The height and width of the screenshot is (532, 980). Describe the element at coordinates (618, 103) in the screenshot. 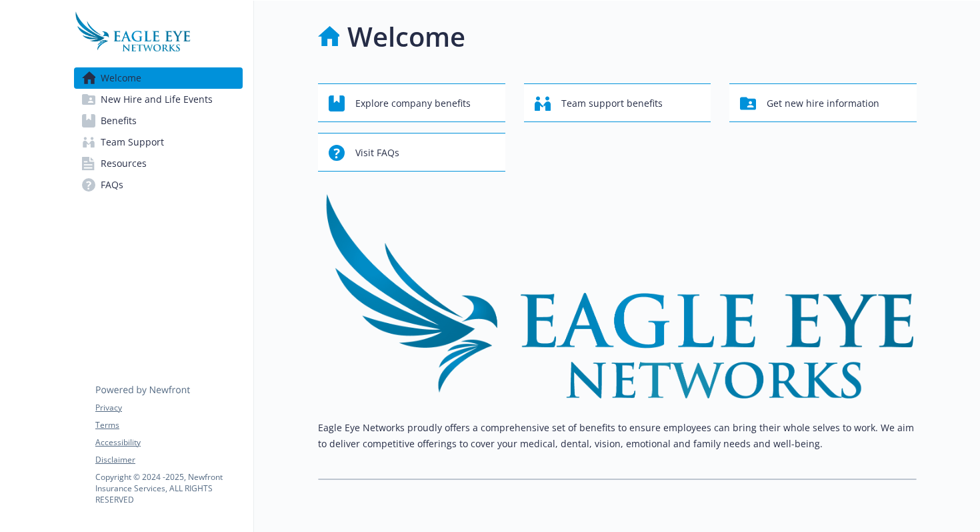

I see `button: Team support benefits` at that location.